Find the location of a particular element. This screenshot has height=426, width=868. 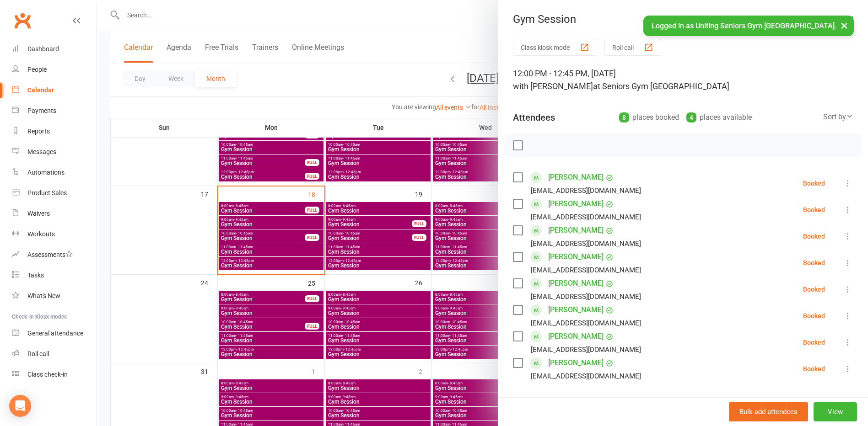

div: Workouts is located at coordinates (41, 234).